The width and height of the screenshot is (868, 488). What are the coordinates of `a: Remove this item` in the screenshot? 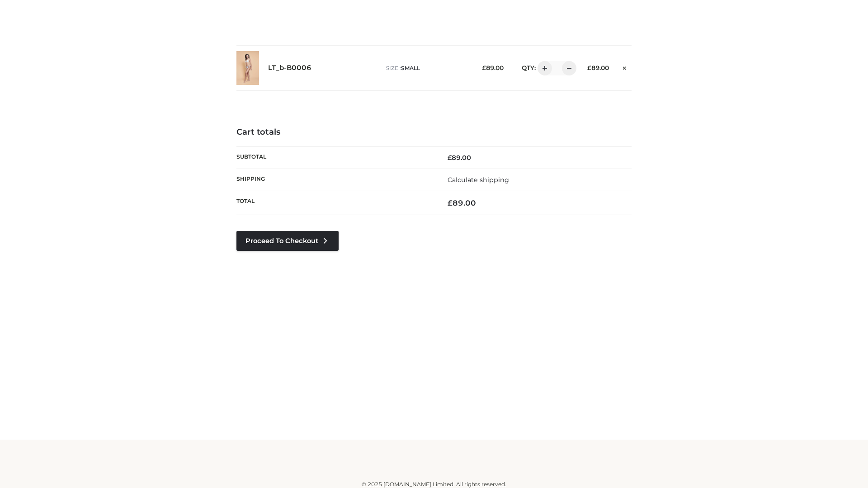 It's located at (625, 67).